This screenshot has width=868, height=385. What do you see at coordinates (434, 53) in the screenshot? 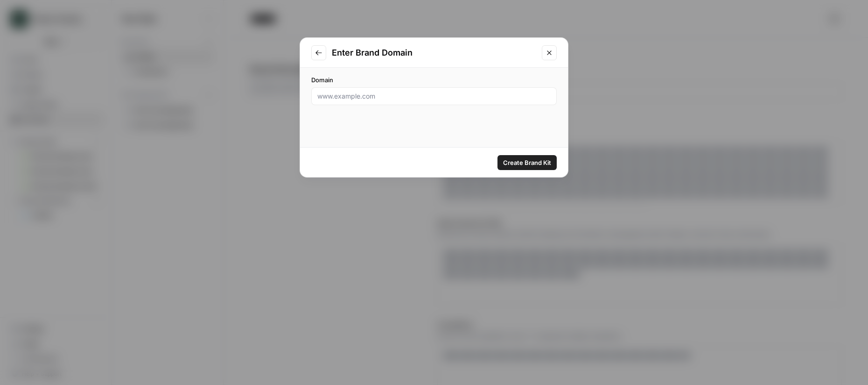
I see `h2: Enter Brand Domain` at bounding box center [434, 53].